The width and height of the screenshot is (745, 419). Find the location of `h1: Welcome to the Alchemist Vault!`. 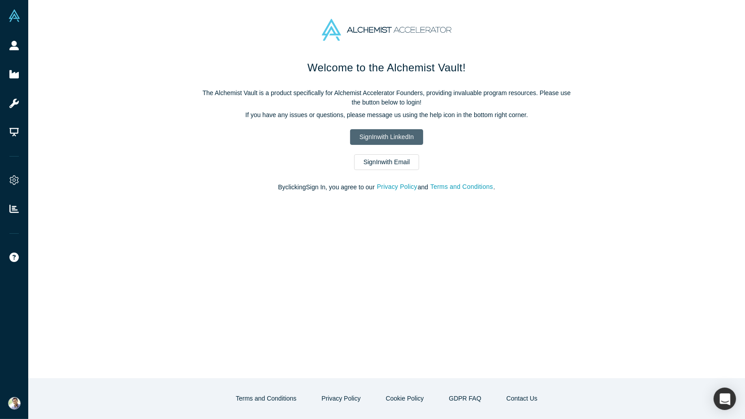

h1: Welcome to the Alchemist Vault! is located at coordinates (387, 68).